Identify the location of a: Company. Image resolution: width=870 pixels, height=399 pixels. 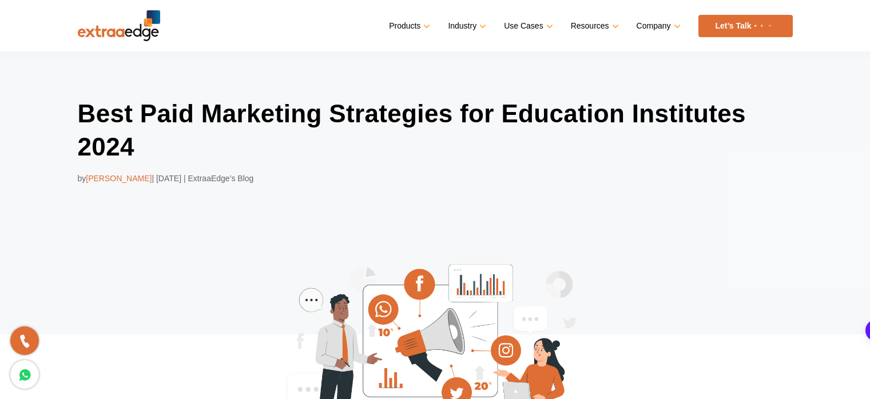
(658, 26).